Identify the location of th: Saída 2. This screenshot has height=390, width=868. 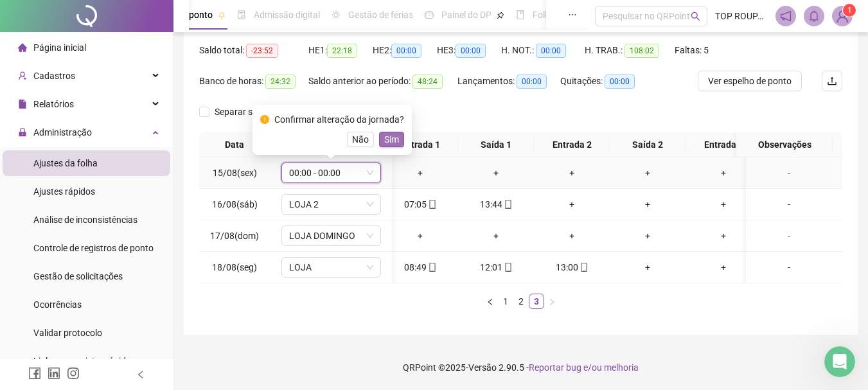
(647, 145).